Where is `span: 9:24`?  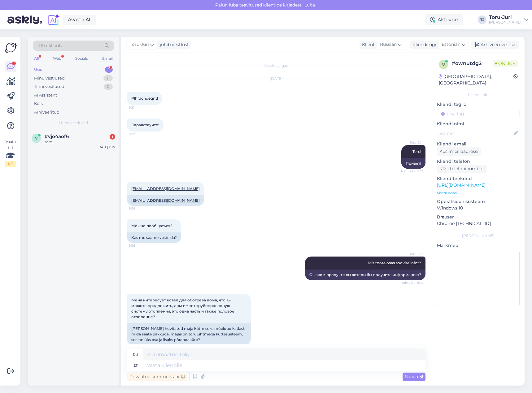 span: 9:24 is located at coordinates (140, 208).